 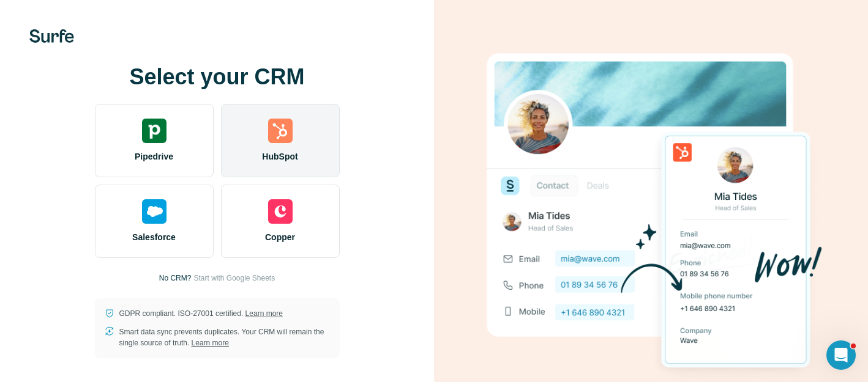 I want to click on button: Start with Google Sheets, so click(x=234, y=278).